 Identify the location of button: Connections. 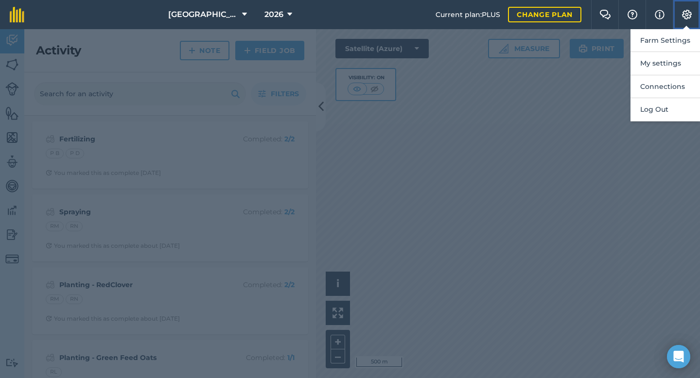
(665, 87).